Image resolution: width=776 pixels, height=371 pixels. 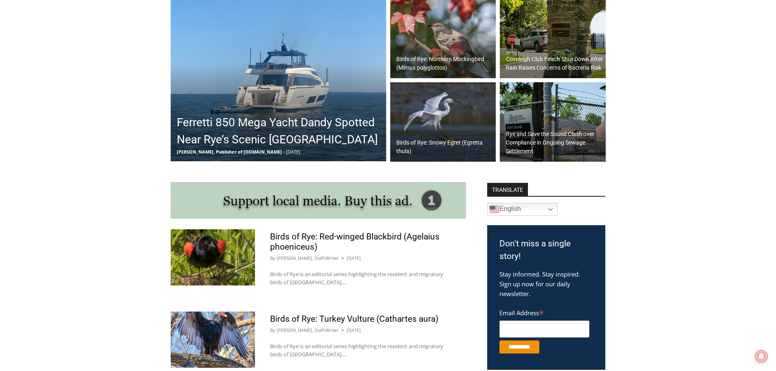 What do you see at coordinates (222, 19) in the screenshot?
I see `img: s_800_809a2aa2-bb6e-4add-8b5e-749ad0704c34.jpeg` at bounding box center [222, 19].